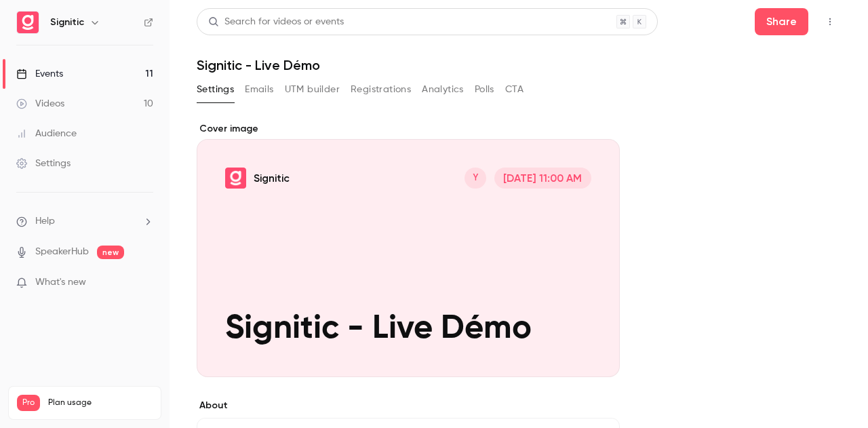 The height and width of the screenshot is (428, 868). I want to click on button: Registrations, so click(381, 89).